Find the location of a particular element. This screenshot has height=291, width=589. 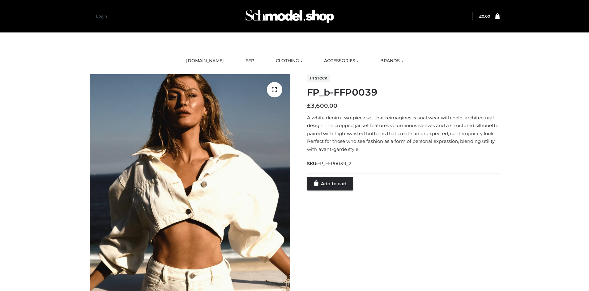

span: In stock is located at coordinates (318, 78).